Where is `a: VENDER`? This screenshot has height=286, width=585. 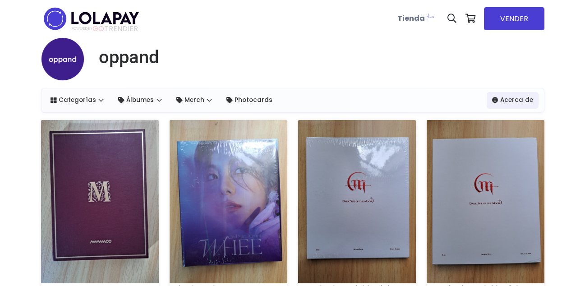 a: VENDER is located at coordinates (514, 18).